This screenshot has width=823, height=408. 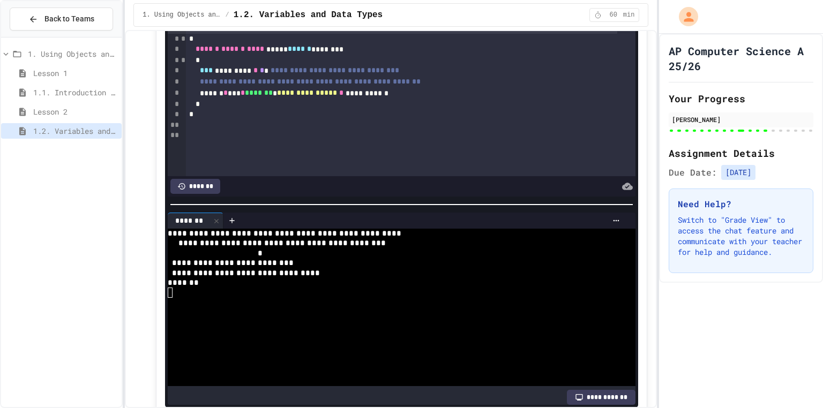 I want to click on span: Lesson 2, so click(x=75, y=111).